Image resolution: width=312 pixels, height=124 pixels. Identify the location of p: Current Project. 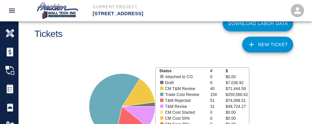
(142, 7).